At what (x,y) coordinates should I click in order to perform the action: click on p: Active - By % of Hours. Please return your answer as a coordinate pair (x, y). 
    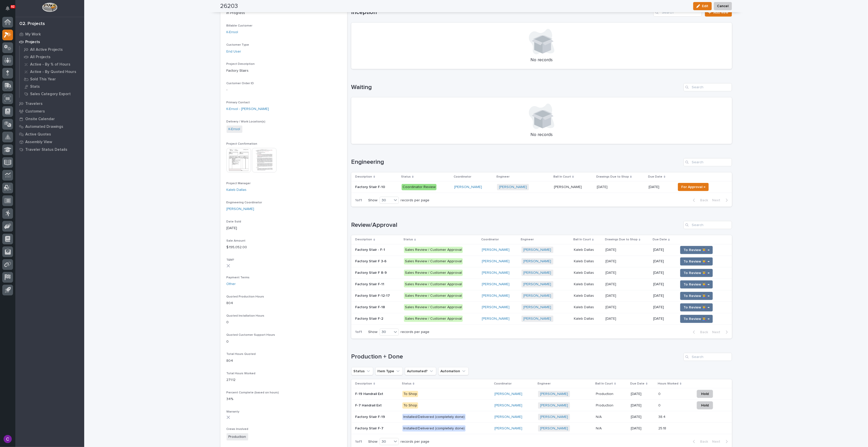
    Looking at the image, I should click on (50, 65).